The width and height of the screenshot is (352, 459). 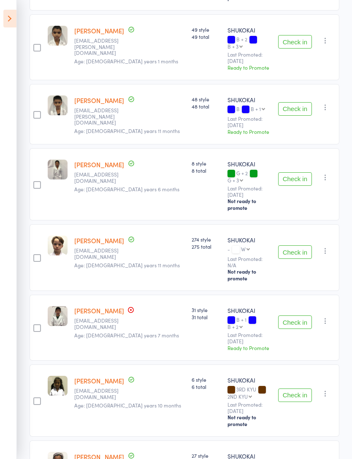 I want to click on span: 8 style, so click(x=206, y=163).